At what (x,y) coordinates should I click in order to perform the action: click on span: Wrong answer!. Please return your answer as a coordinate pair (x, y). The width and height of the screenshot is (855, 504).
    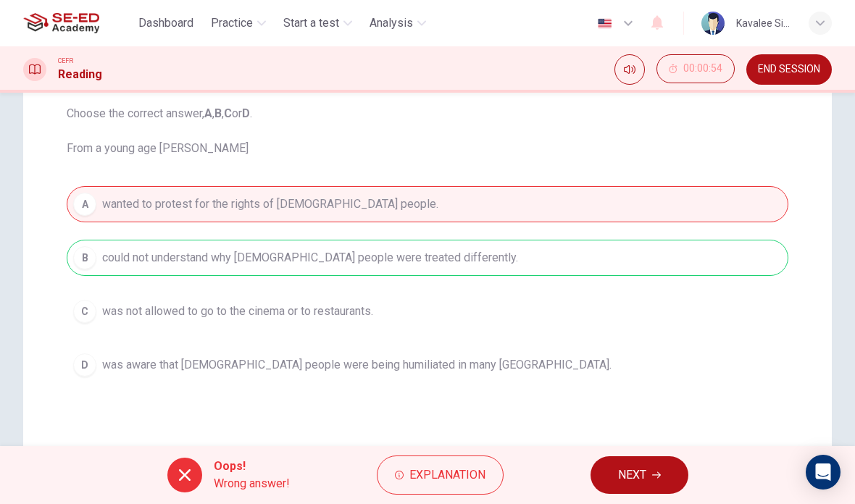
    Looking at the image, I should click on (251, 483).